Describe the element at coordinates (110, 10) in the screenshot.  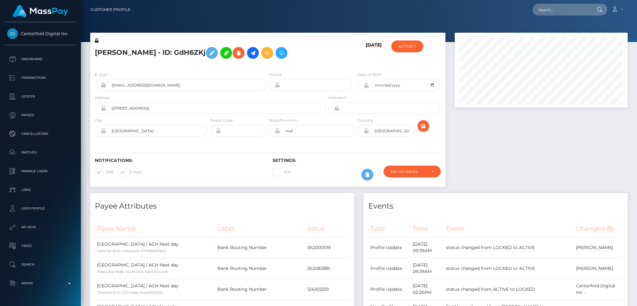
I see `a: Customer Profile` at that location.